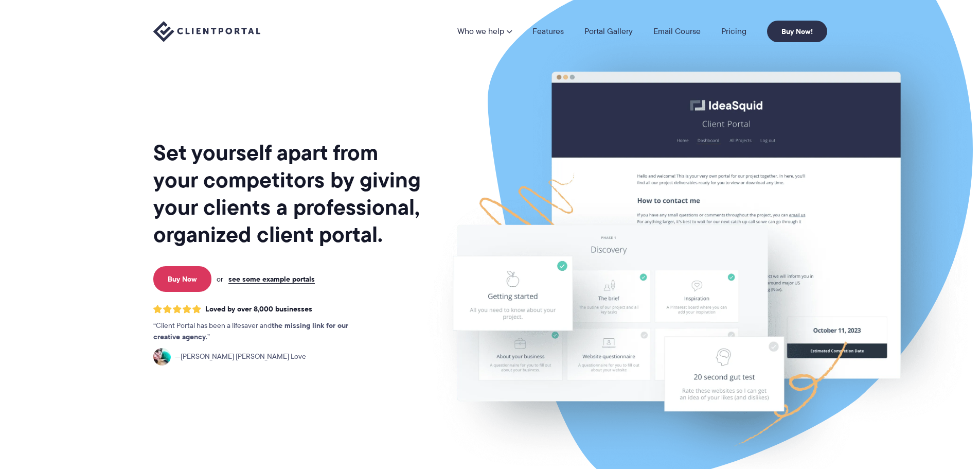 This screenshot has width=980, height=469. I want to click on a: see some example portals, so click(271, 279).